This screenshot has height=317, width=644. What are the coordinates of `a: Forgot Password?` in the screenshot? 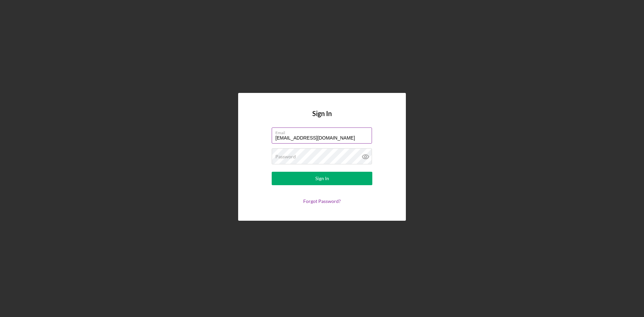 It's located at (322, 201).